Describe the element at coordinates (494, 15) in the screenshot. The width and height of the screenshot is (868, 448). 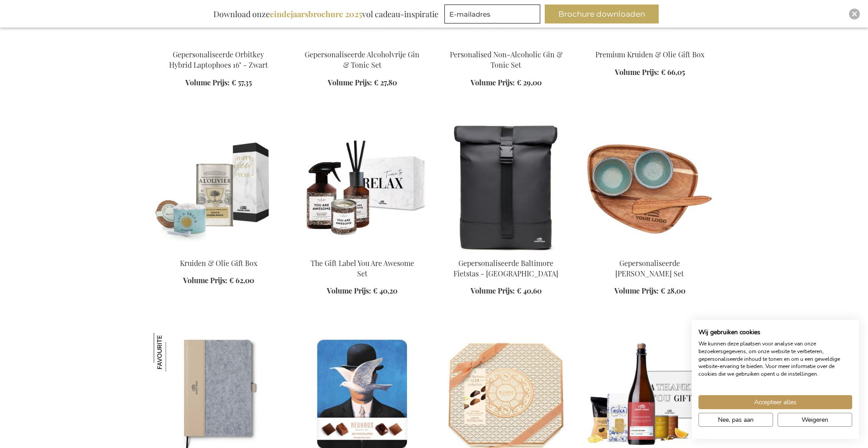
I see `form: marketing offers and promotions` at that location.